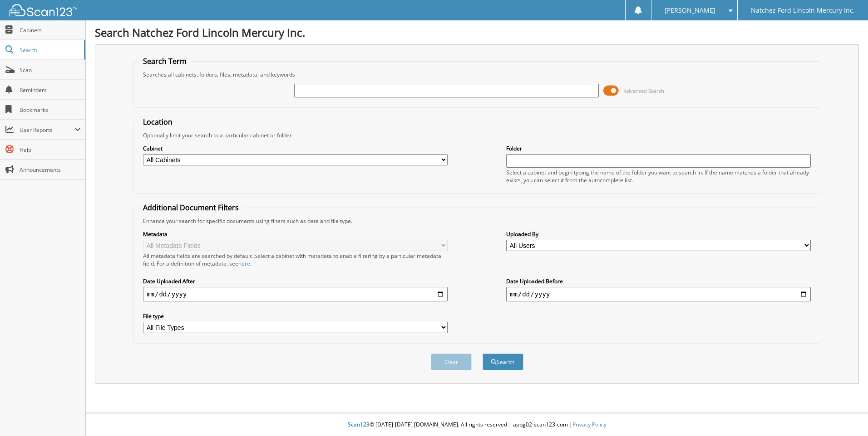 This screenshot has width=868, height=436. What do you see at coordinates (191, 208) in the screenshot?
I see `legend: Additional Document Filters` at bounding box center [191, 208].